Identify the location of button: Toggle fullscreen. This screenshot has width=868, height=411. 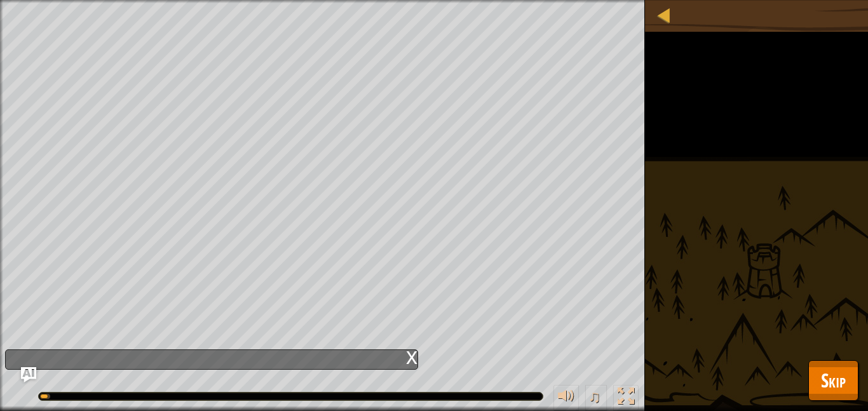
(626, 397).